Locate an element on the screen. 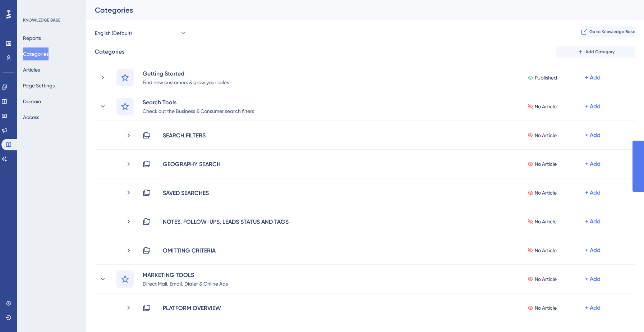  div: OMITTING CRITERIA is located at coordinates (189, 250).